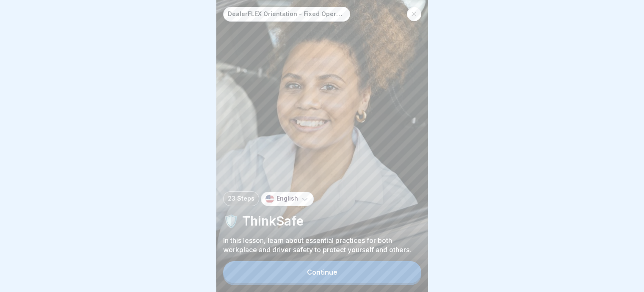 This screenshot has height=292, width=644. What do you see at coordinates (322, 272) in the screenshot?
I see `div: Continue` at bounding box center [322, 272].